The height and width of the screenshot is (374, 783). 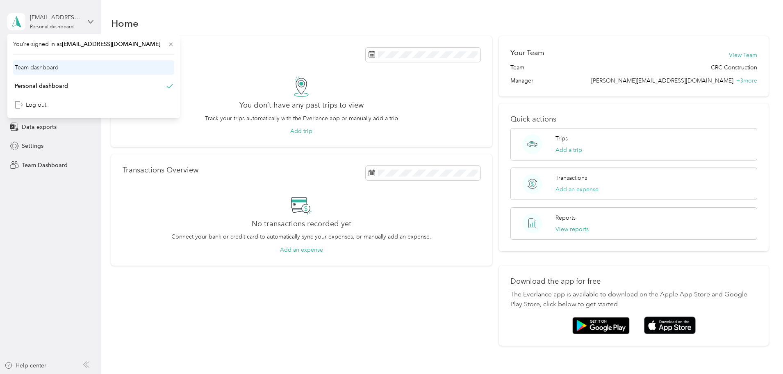 What do you see at coordinates (93, 44) in the screenshot?
I see `span: You’re signed in as` at bounding box center [93, 44].